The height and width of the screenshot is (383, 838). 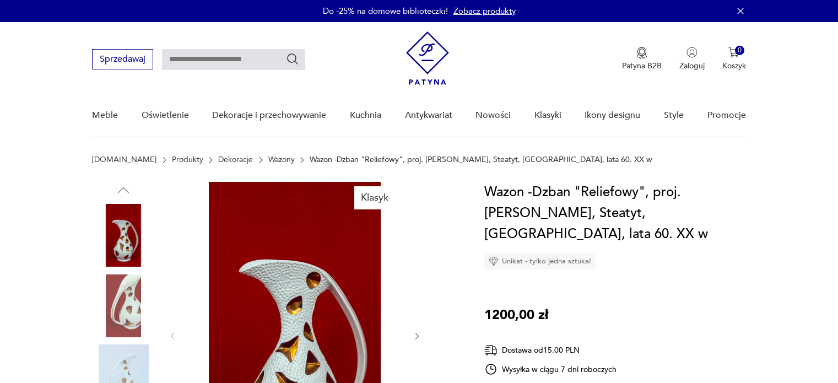 What do you see at coordinates (734, 66) in the screenshot?
I see `p: Koszyk` at bounding box center [734, 66].